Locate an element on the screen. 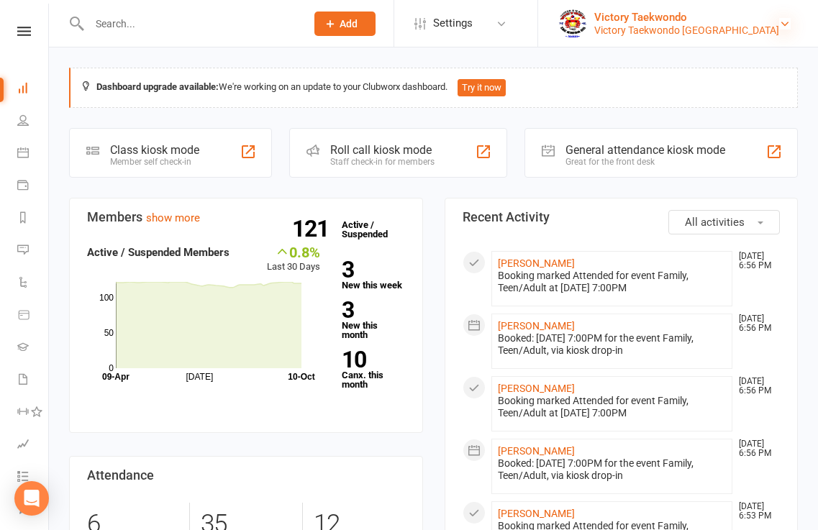 This screenshot has width=818, height=530. span: Settings is located at coordinates (453, 23).